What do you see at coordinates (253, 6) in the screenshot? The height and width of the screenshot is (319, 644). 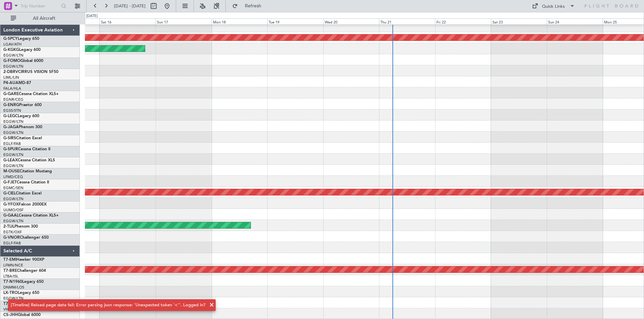 I see `span: Refresh` at bounding box center [253, 6].